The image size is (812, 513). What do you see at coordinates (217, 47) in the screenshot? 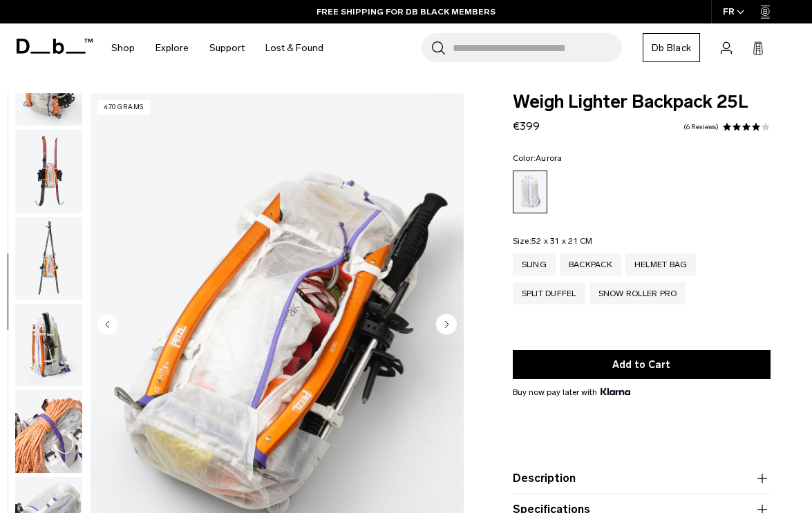
I see `nav: Main Navigation` at bounding box center [217, 47].